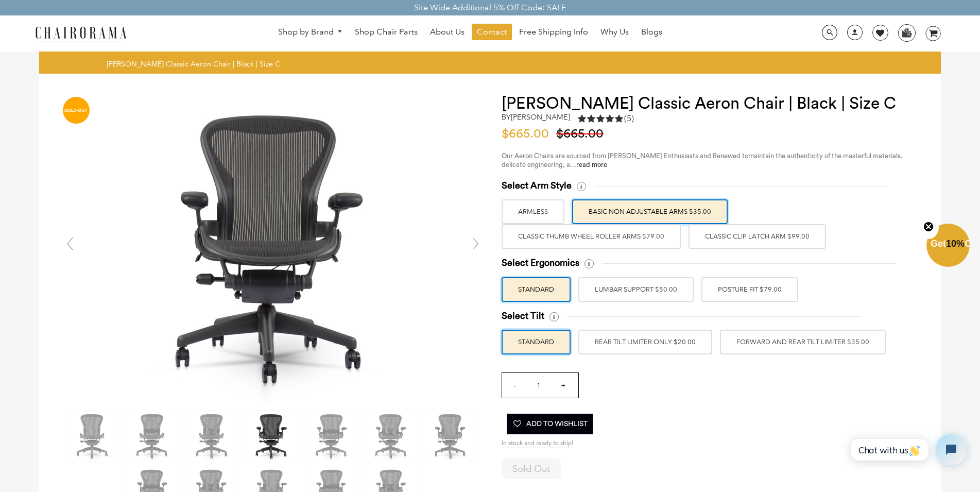 This screenshot has height=492, width=980. What do you see at coordinates (549, 424) in the screenshot?
I see `span: Add To Wishlist` at bounding box center [549, 424].